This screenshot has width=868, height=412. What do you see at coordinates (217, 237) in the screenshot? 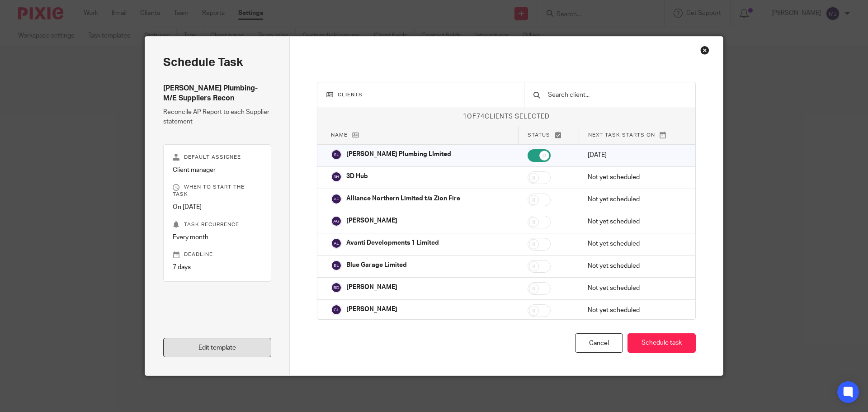
I see `p: Every month` at bounding box center [217, 237].